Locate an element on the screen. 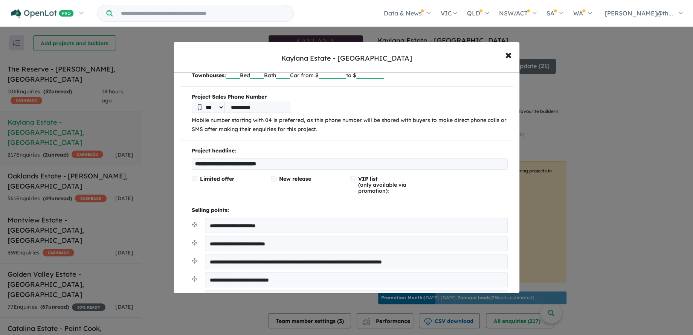  p: Mobile number starting with 04 is preferred, as this phone number will be shared with buyers to m... is located at coordinates (350, 125).